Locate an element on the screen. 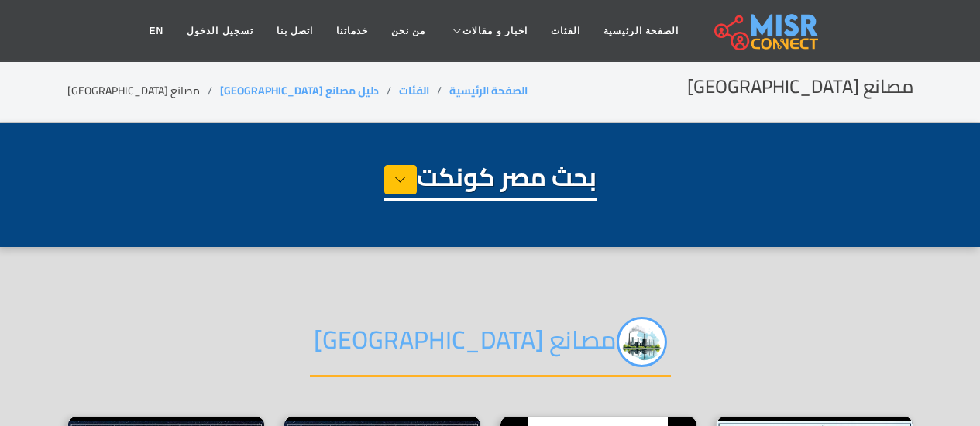 Image resolution: width=980 pixels, height=426 pixels. a: EN is located at coordinates (157, 31).